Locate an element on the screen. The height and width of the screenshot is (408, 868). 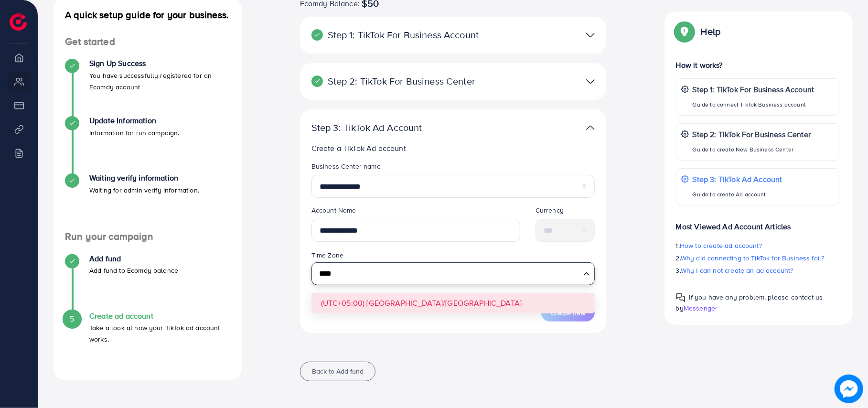
p: Add fund to Ecomdy balance is located at coordinates (134, 271).